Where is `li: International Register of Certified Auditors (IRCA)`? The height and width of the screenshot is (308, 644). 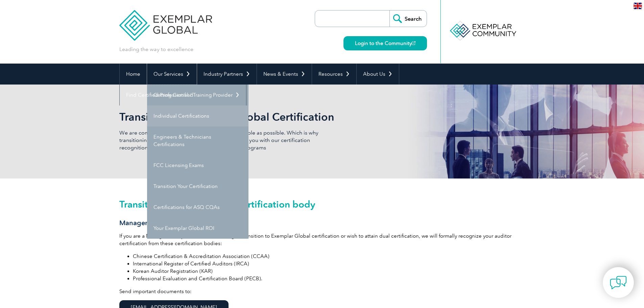
li: International Register of Certified Auditors (IRCA) is located at coordinates (329, 264).